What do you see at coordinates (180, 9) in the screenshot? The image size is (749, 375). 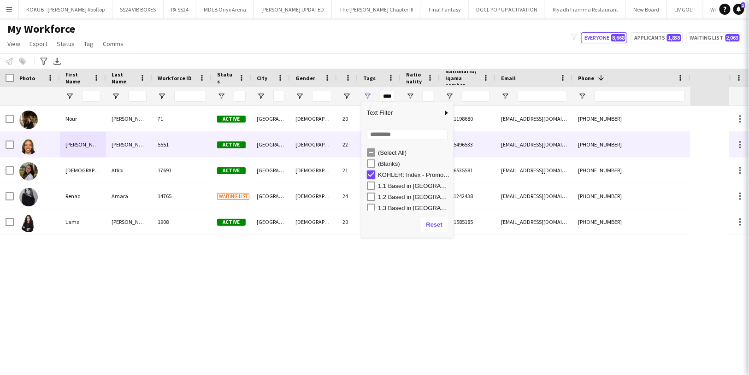 I see `button: PA SS24` at bounding box center [180, 9].